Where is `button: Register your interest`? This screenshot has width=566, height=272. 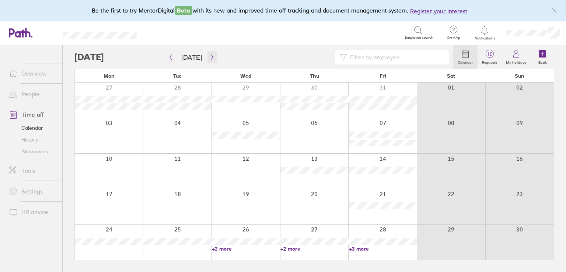
button: Register your interest is located at coordinates (438, 11).